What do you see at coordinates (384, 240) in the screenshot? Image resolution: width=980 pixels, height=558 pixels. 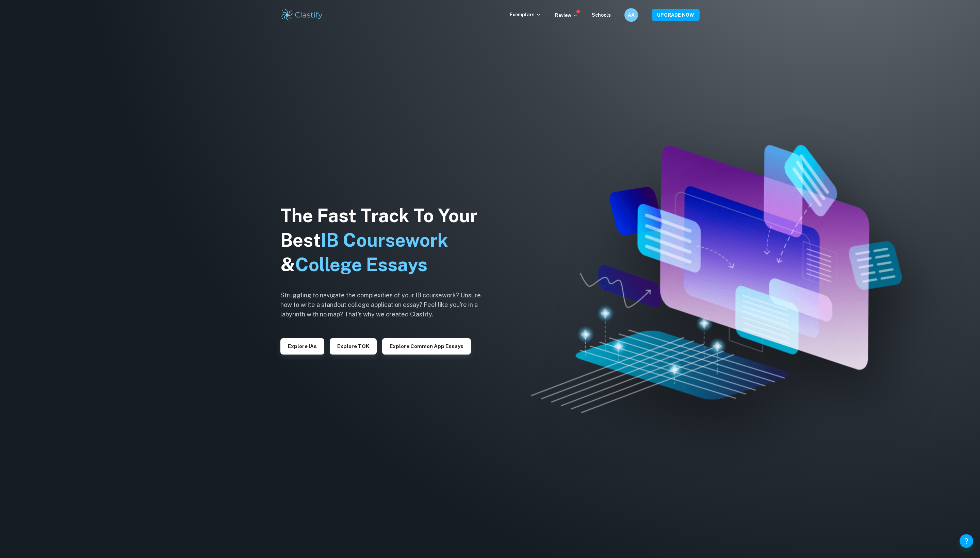 I see `span: IB Coursework` at bounding box center [384, 240].